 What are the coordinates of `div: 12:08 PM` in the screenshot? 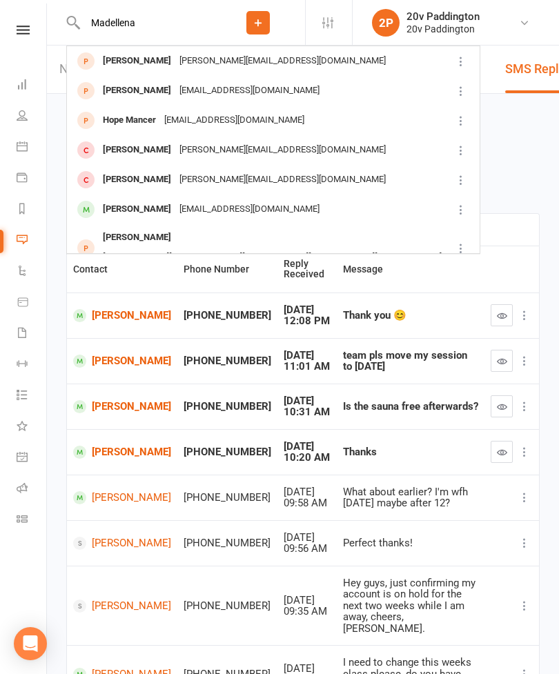 It's located at (307, 321).